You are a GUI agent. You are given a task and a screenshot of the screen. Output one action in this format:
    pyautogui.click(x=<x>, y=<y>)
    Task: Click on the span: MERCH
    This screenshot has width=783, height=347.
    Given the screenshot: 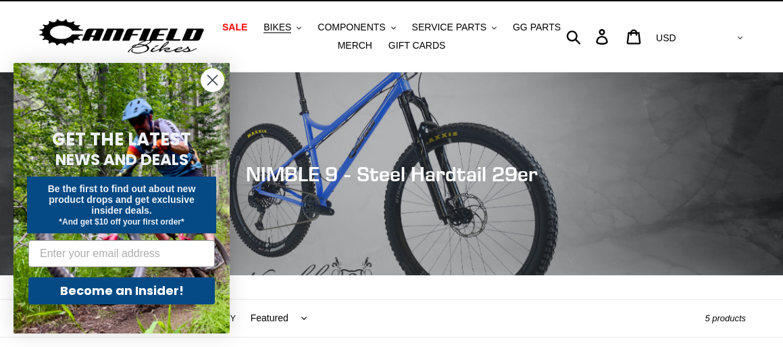 What is the action you would take?
    pyautogui.click(x=355, y=45)
    